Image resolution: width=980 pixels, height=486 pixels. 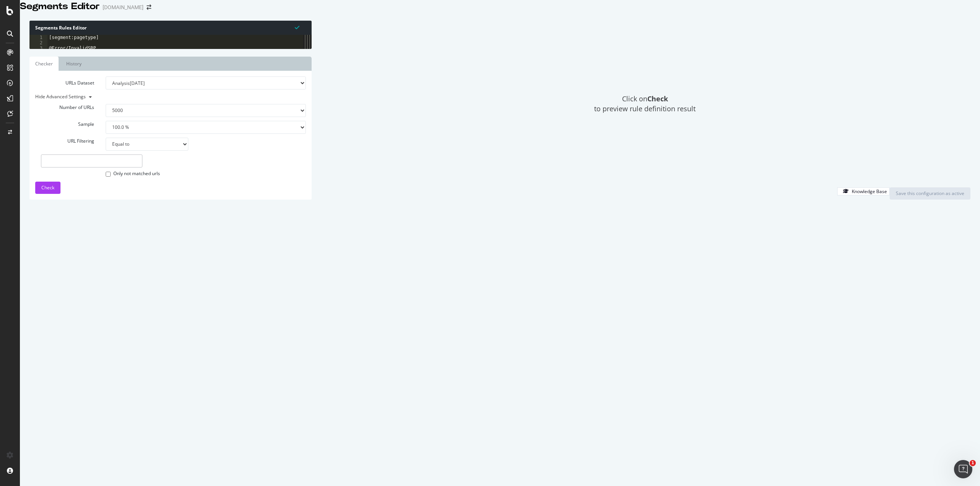 I want to click on strong: Check, so click(x=658, y=99).